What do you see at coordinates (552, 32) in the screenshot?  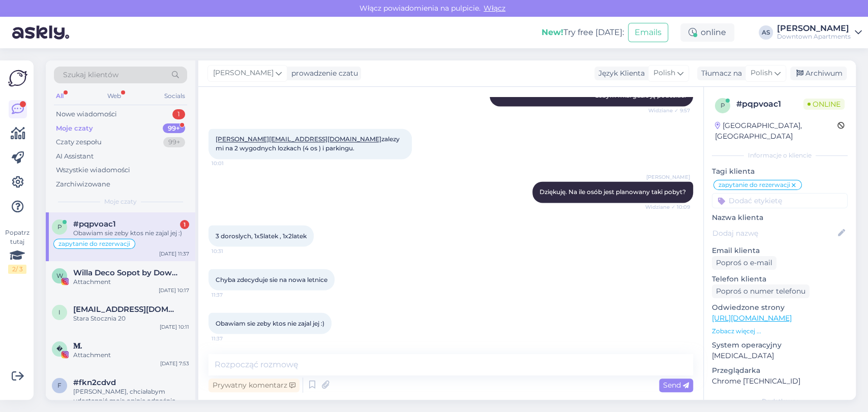 I see `b: New!` at bounding box center [552, 32].